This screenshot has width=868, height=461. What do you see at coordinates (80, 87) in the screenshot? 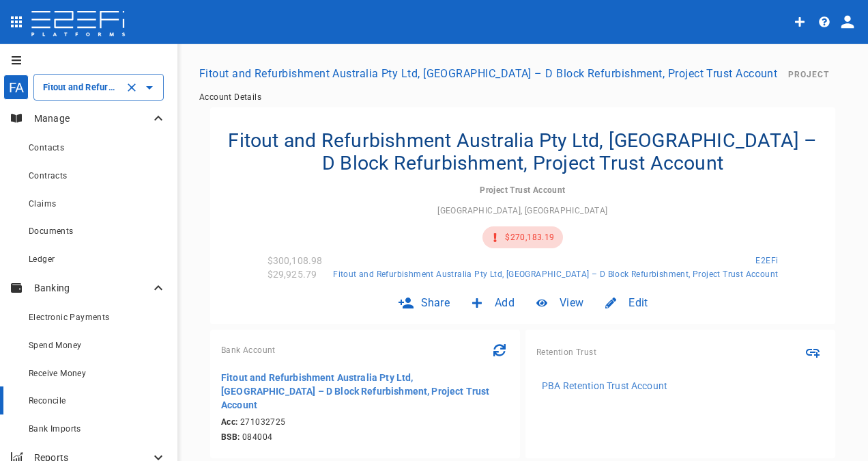
I see `input: Fitout and Refurbishment Australia Pty Ltd, Burleigh Heads State School – D Block Refurbishment, ...` at bounding box center [80, 87].